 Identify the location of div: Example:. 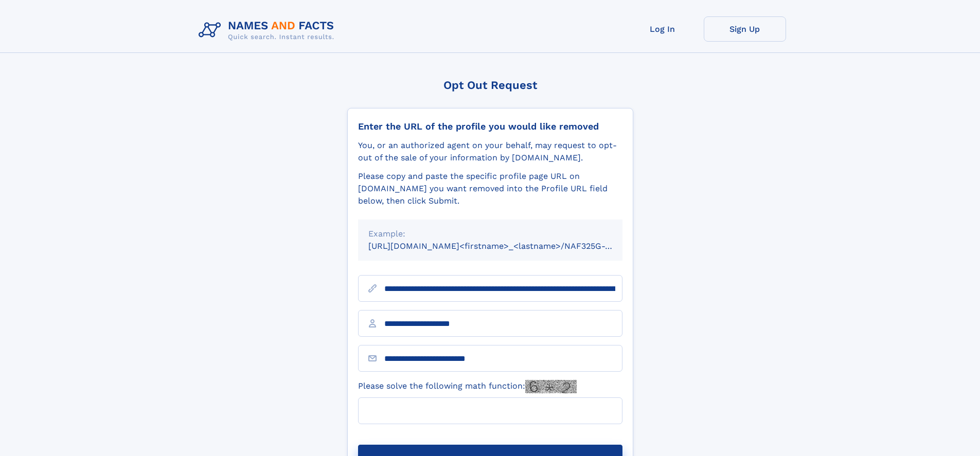
(490, 234).